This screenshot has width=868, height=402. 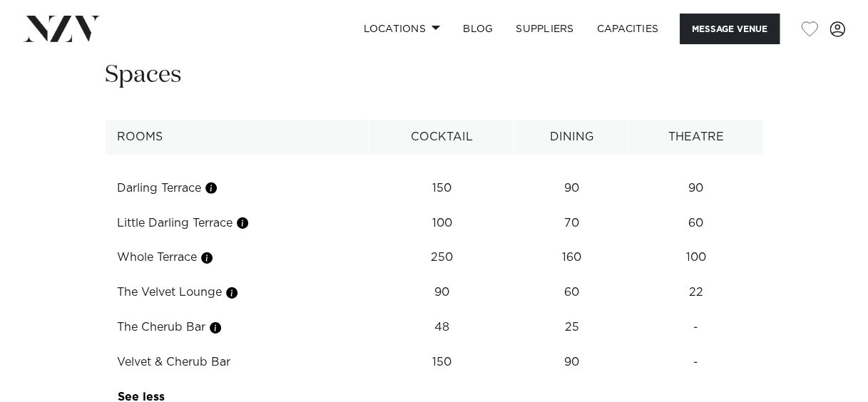 I want to click on td: The Velvet Lounge, so click(x=237, y=293).